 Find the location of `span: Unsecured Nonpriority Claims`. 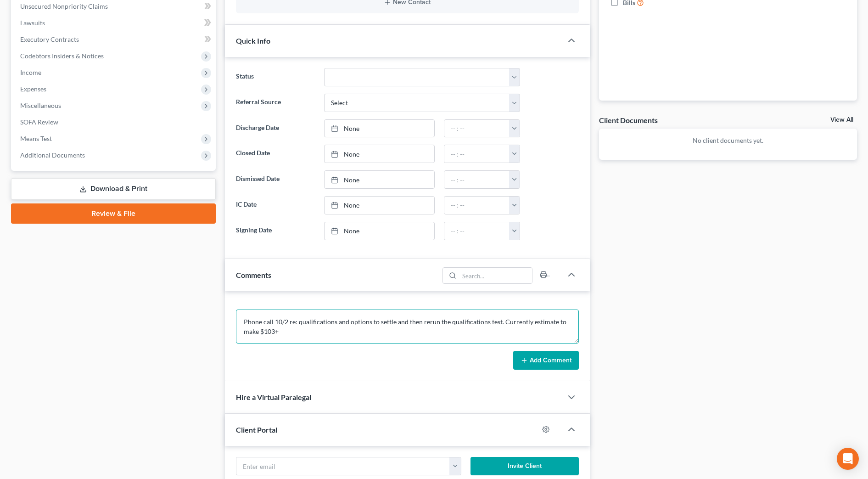

span: Unsecured Nonpriority Claims is located at coordinates (64, 6).